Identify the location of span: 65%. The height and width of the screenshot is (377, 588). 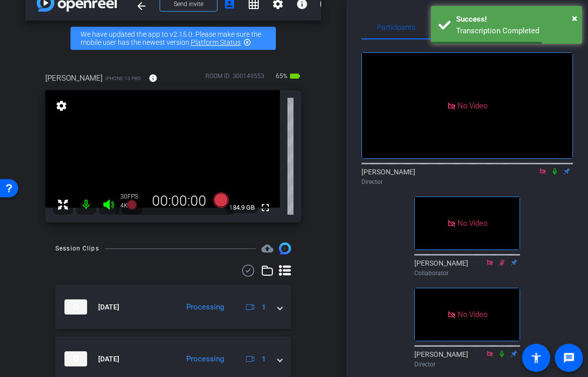
(281, 76).